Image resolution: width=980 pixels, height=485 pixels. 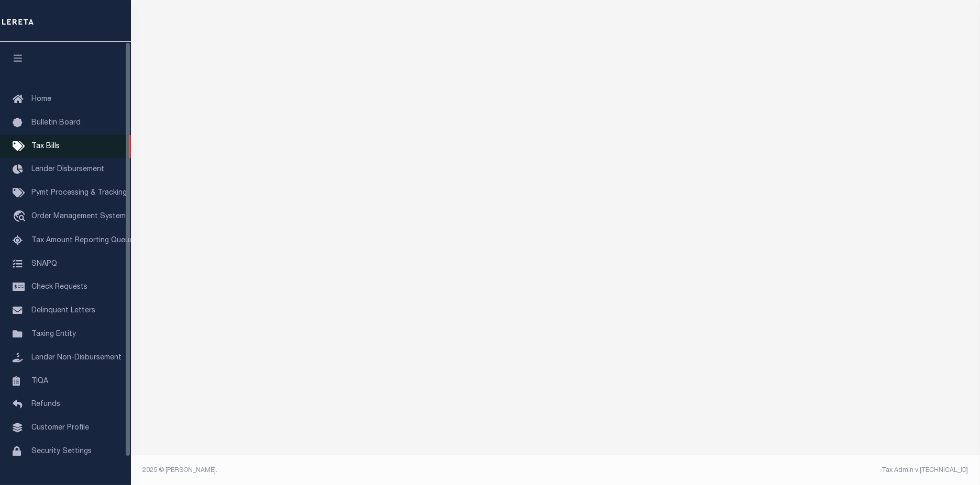 What do you see at coordinates (59, 287) in the screenshot?
I see `span: Check Requests` at bounding box center [59, 287].